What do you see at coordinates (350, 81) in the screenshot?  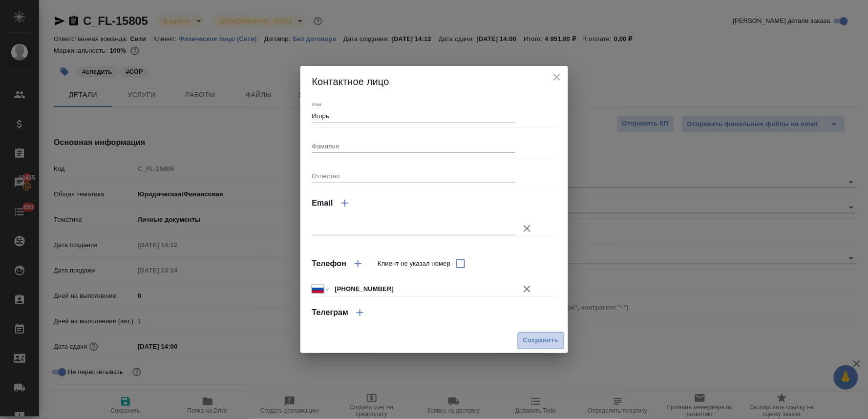 I see `span: Контактное лицо` at bounding box center [350, 81].